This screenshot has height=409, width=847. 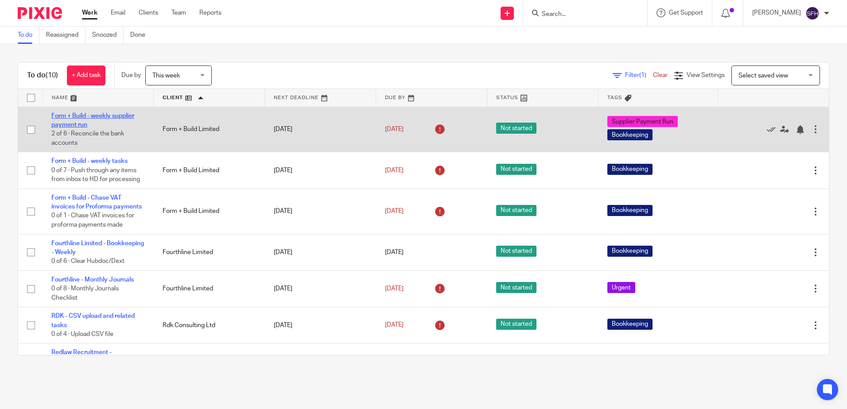 What do you see at coordinates (89, 161) in the screenshot?
I see `a: Form + Build - weekly tasks` at bounding box center [89, 161].